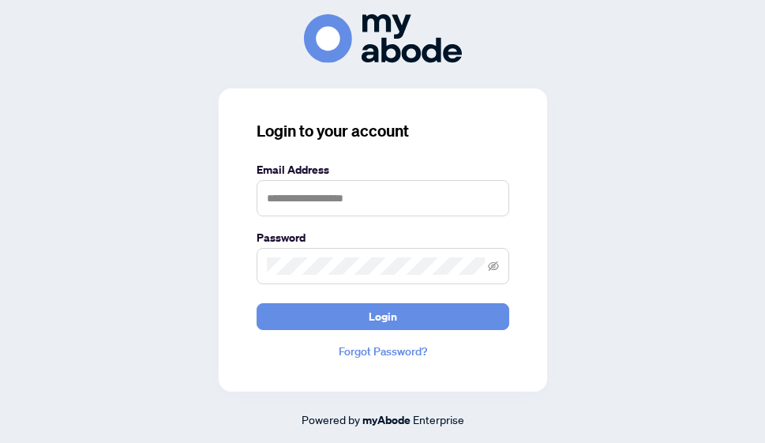 This screenshot has width=765, height=443. Describe the element at coordinates (438, 419) in the screenshot. I see `span: Enterprise` at that location.